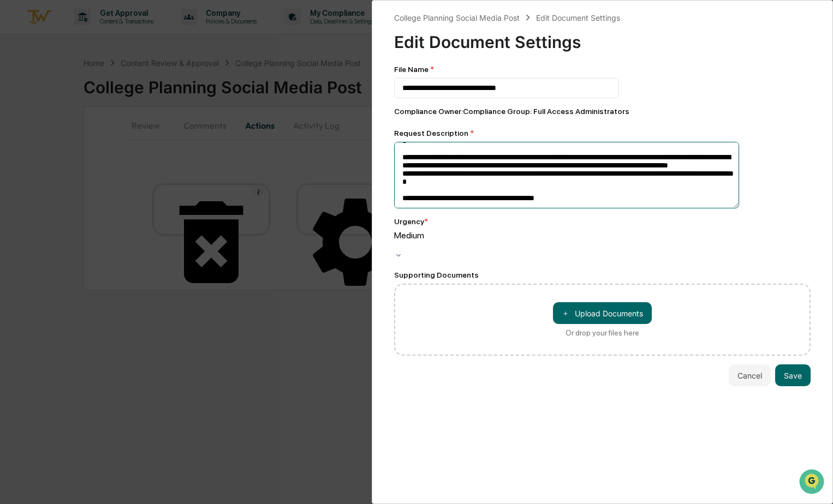 The height and width of the screenshot is (504, 833). Describe the element at coordinates (40, 143) in the screenshot. I see `a: 🖐️Preclearance` at that location.